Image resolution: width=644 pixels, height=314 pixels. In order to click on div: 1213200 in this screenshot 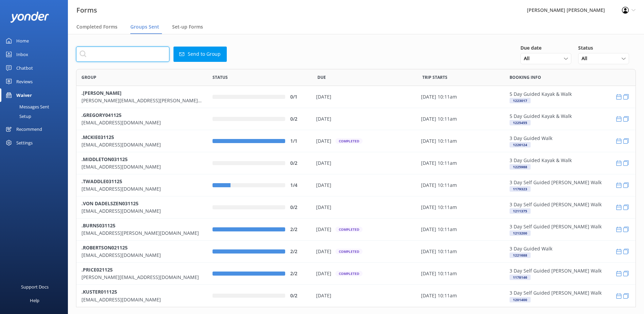, I will do `click(520, 233)`.